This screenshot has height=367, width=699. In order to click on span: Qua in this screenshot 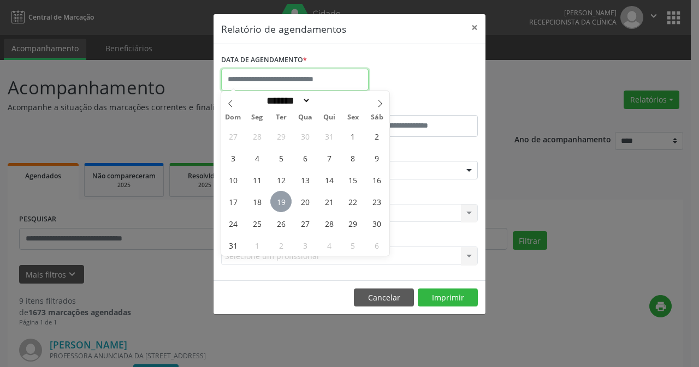, I will do `click(305, 117)`.